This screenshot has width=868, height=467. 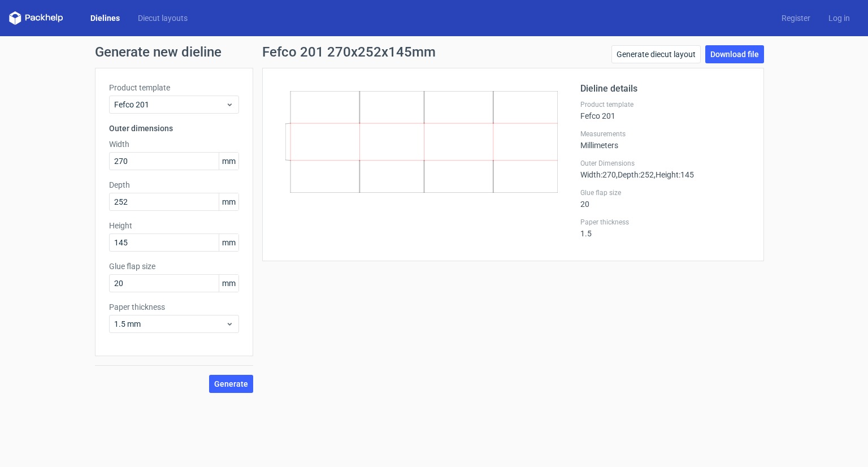 I want to click on button: Generate, so click(x=231, y=384).